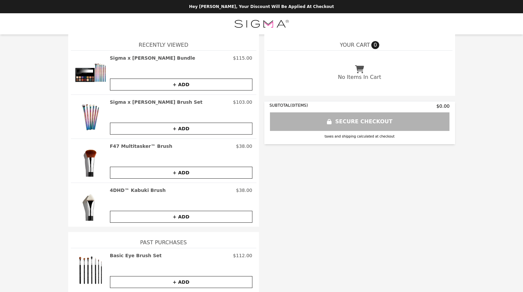  What do you see at coordinates (91, 270) in the screenshot?
I see `img: Basic Eye Brush Set` at bounding box center [91, 270].